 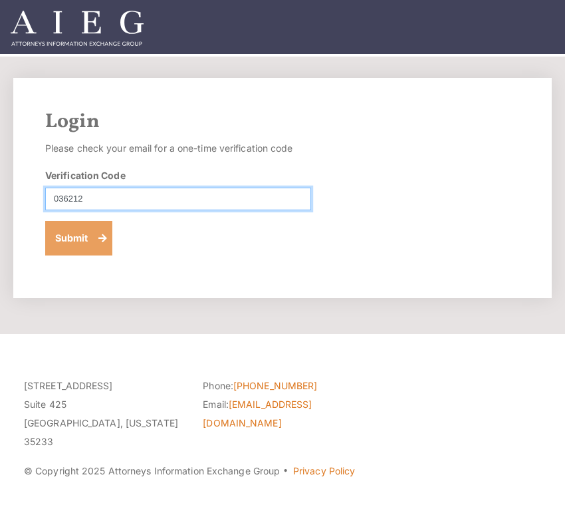 What do you see at coordinates (178, 148) in the screenshot?
I see `p: Please check your email for a one-time verification code` at bounding box center [178, 148].